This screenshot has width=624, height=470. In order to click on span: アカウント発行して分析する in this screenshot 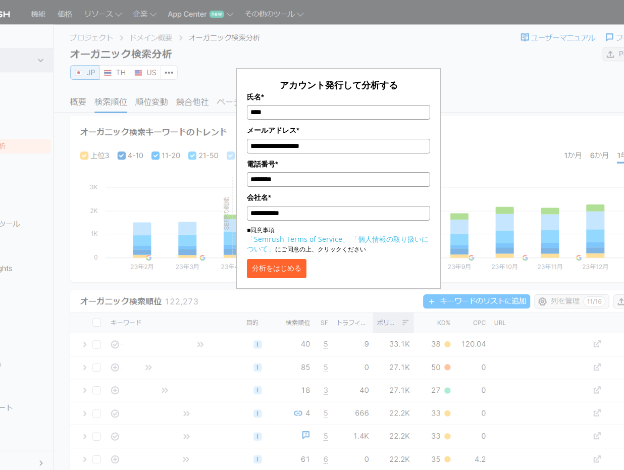, I will do `click(339, 85)`.